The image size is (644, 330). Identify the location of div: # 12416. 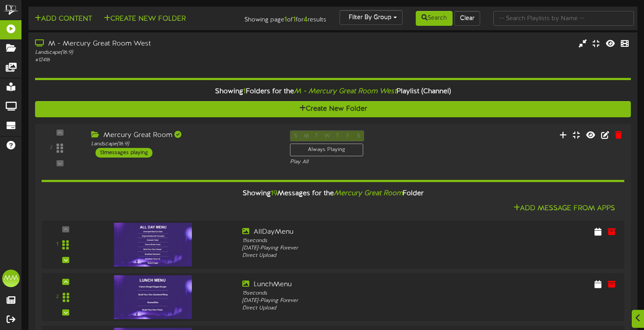
(155, 60).